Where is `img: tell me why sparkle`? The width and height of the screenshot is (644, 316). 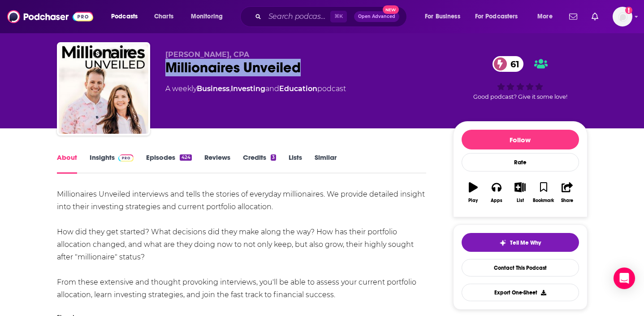 img: tell me why sparkle is located at coordinates (503, 243).